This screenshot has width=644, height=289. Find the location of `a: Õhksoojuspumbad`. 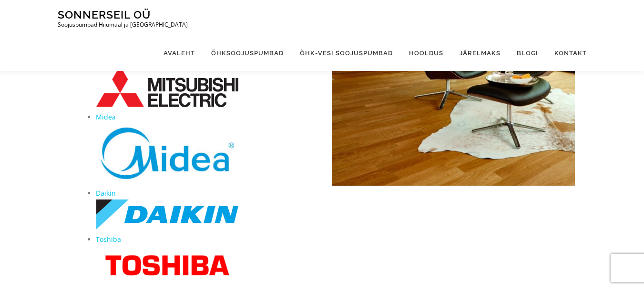

a: Õhksoojuspumbad is located at coordinates (248, 53).